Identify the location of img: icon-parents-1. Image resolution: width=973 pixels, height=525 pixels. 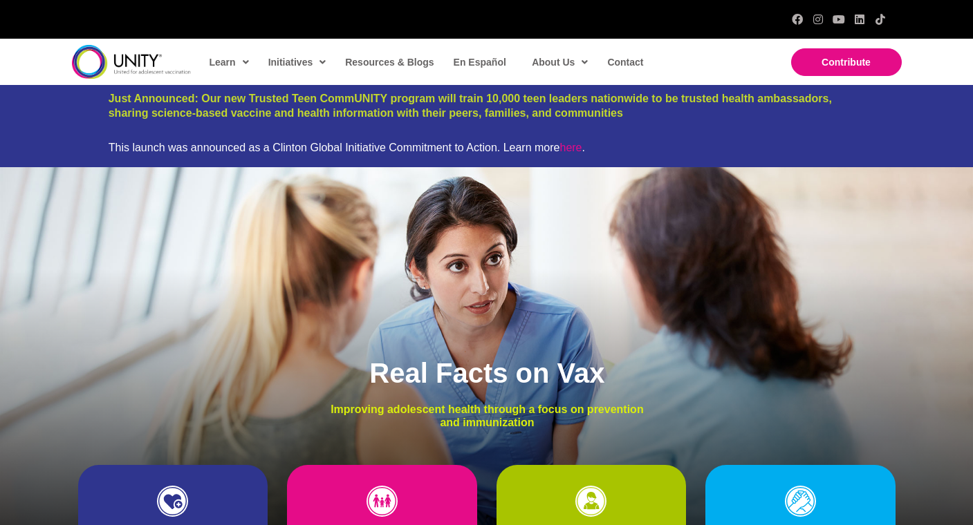
(382, 501).